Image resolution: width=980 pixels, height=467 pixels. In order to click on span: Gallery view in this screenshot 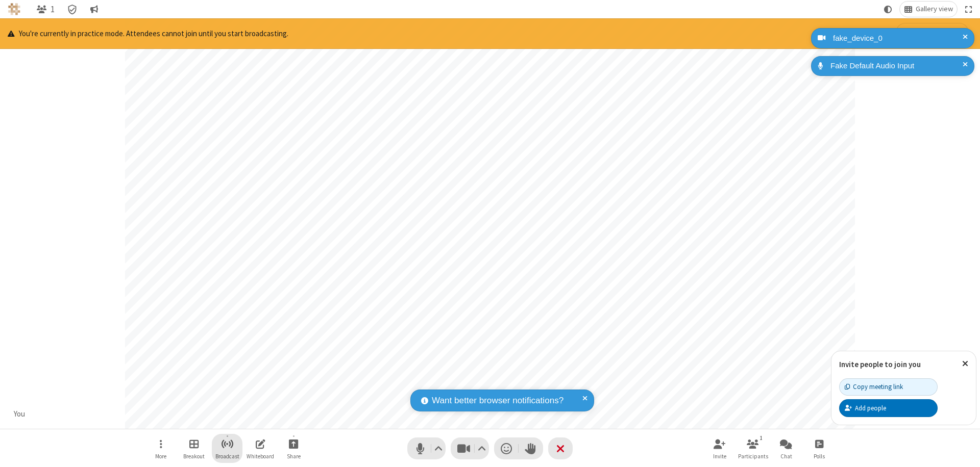, I will do `click(934, 9)`.